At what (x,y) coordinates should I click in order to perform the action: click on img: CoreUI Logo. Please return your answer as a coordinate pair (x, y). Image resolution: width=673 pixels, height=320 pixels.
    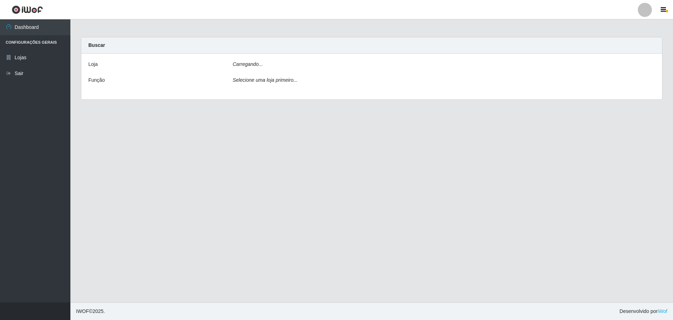
    Looking at the image, I should click on (27, 10).